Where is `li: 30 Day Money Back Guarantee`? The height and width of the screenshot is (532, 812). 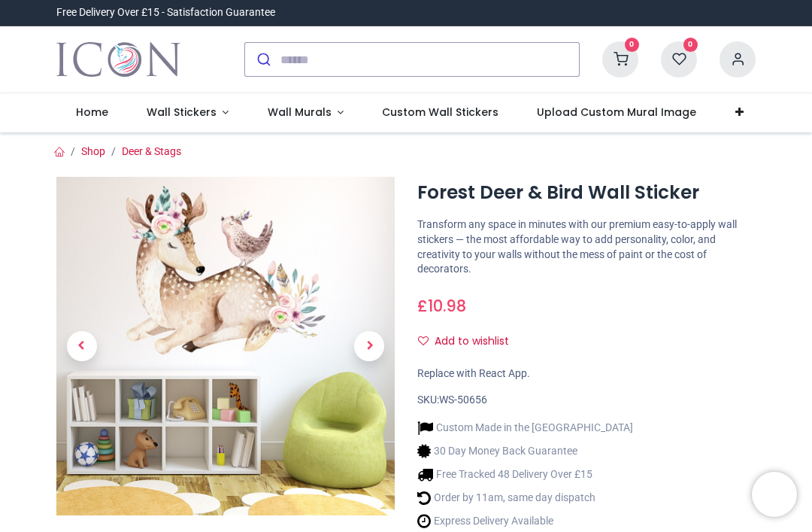
li: 30 Day Money Back Guarantee is located at coordinates (525, 450).